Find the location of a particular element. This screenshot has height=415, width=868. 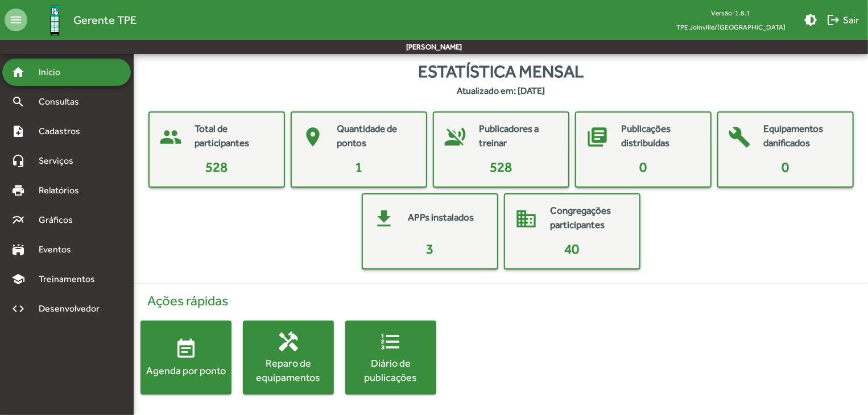

span: Treinamentos is located at coordinates (70, 279).